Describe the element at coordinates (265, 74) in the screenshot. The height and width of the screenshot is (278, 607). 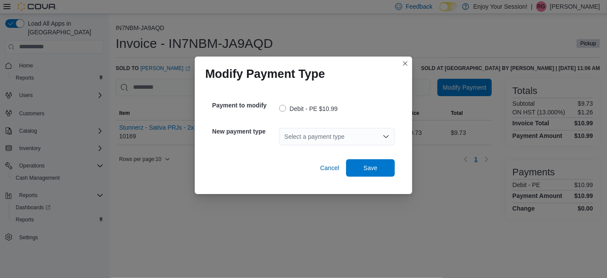
I see `h1: Modify Payment Type` at that location.